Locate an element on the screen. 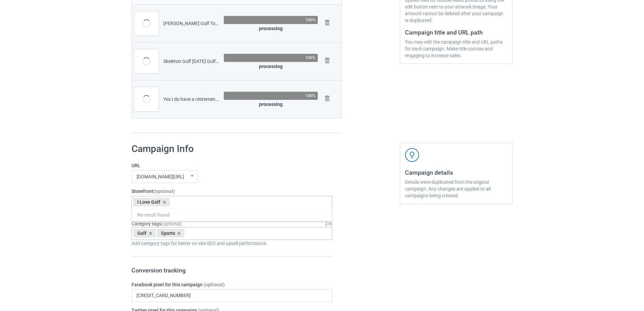 This screenshot has height=311, width=644. div: 2 / 6 is located at coordinates (329, 223).